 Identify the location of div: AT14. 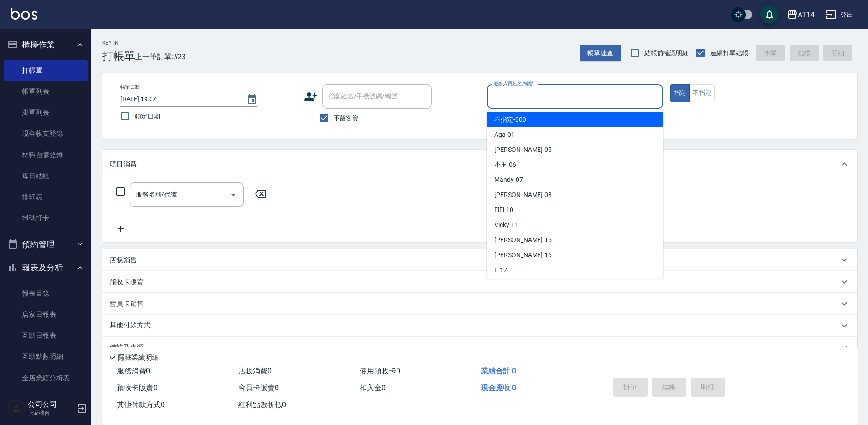
(806, 15).